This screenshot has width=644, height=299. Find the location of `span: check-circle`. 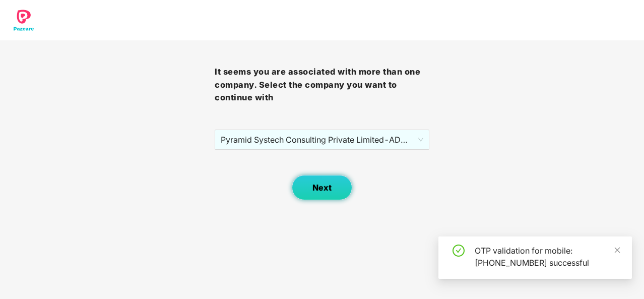

span: check-circle is located at coordinates (458, 250).